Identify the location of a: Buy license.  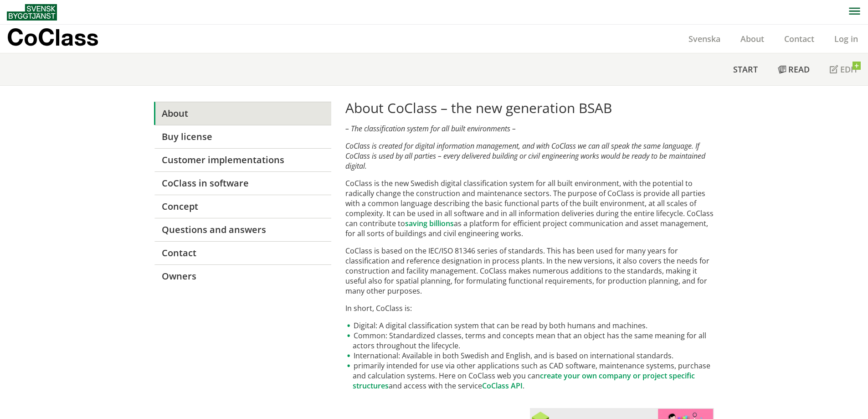
(242, 136).